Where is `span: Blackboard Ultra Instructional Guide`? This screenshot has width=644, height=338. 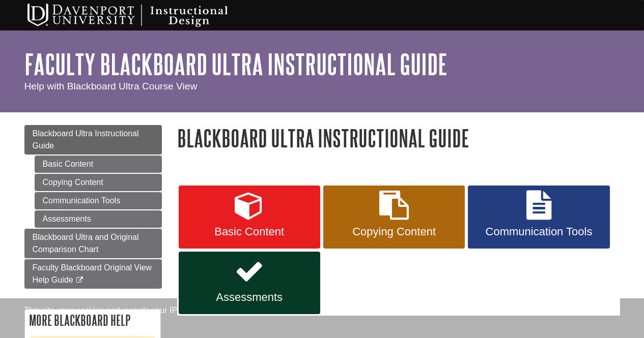 span: Blackboard Ultra Instructional Guide is located at coordinates (86, 140).